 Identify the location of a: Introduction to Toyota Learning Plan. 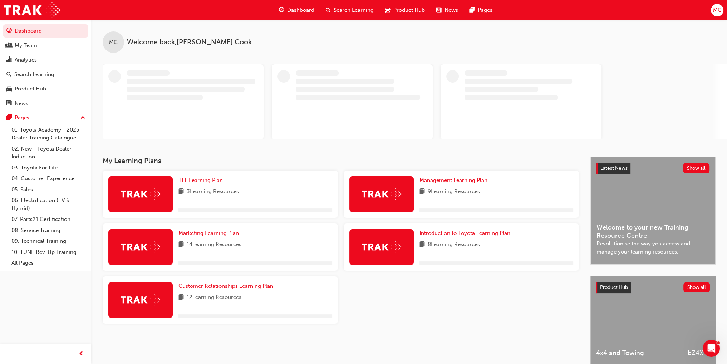
(466, 233).